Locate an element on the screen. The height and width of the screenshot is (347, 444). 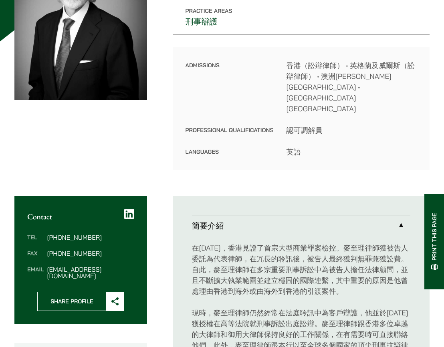
dt: Email is located at coordinates (35, 273).